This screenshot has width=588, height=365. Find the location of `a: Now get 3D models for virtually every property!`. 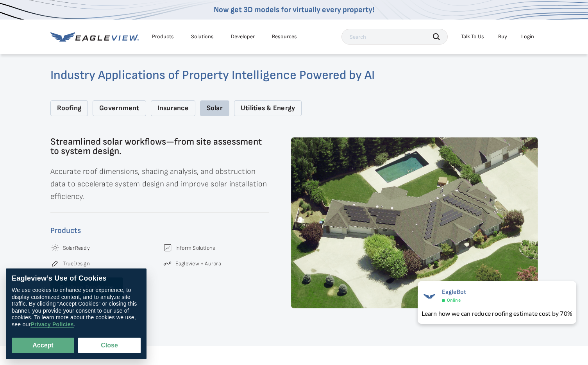

a: Now get 3D models for virtually every property! is located at coordinates (294, 10).